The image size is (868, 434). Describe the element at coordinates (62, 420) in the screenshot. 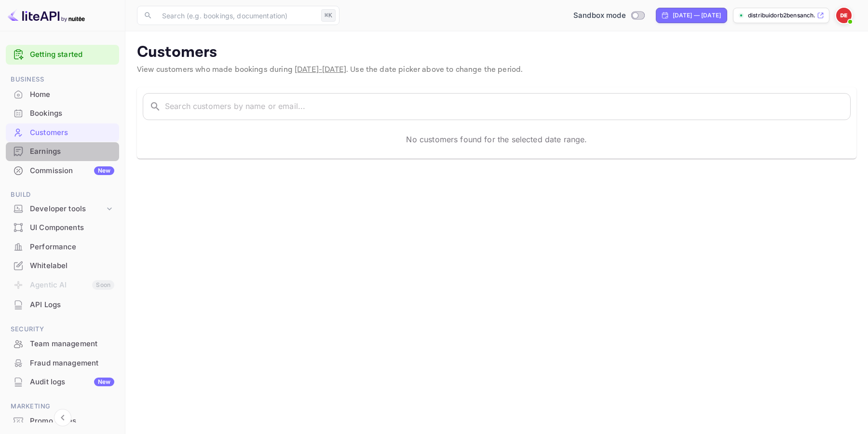

I see `a: Promo codes` at that location.